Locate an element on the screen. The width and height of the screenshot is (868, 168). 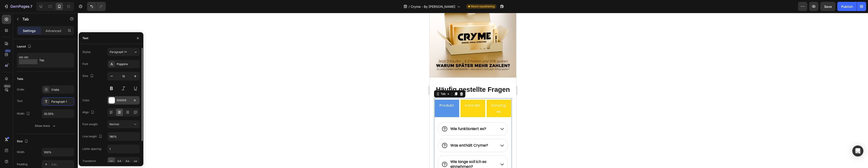
div: 450 is located at coordinates (8, 51).